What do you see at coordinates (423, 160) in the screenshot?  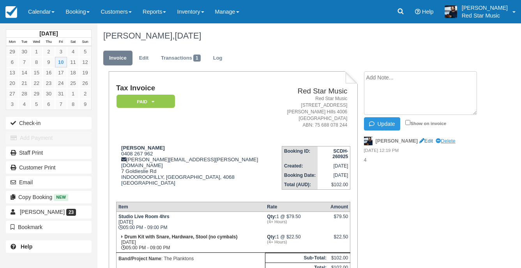 I see `p: 4` at bounding box center [423, 160].